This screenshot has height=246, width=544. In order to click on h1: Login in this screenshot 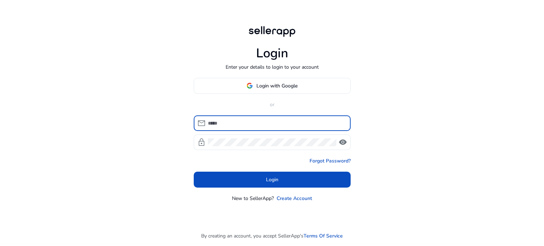, I will do `click(272, 53)`.